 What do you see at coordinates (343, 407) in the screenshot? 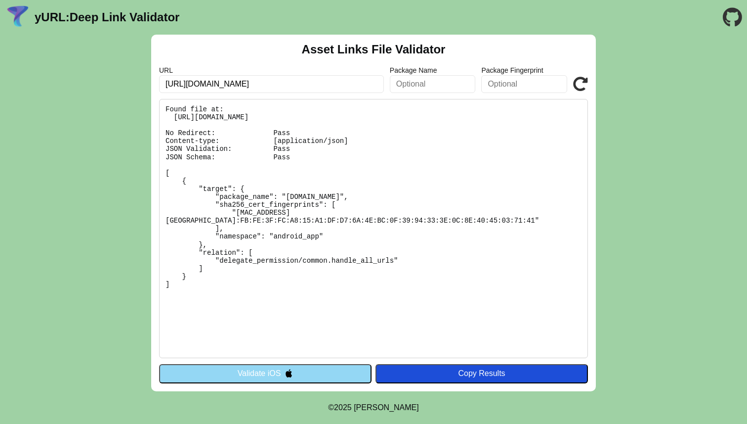
I see `span: 2025` at bounding box center [343, 407].